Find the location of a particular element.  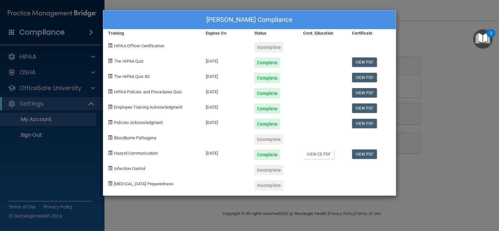

span: Bloodborne Pathogens is located at coordinates (135, 138).